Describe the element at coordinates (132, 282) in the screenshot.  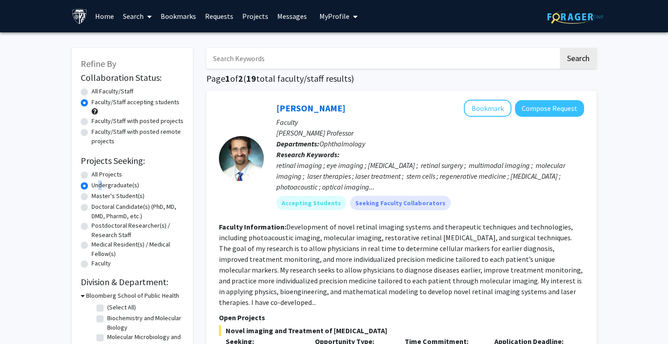
I see `h2: Division & Department:` at that location.